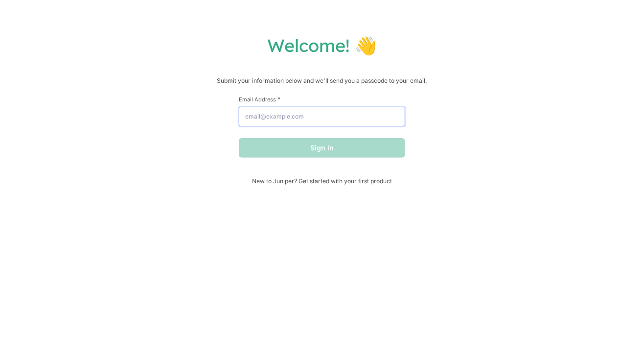 The image size is (644, 337). Describe the element at coordinates (322, 81) in the screenshot. I see `p: Submit your information below and we'll send you a passcode to your email.` at that location.